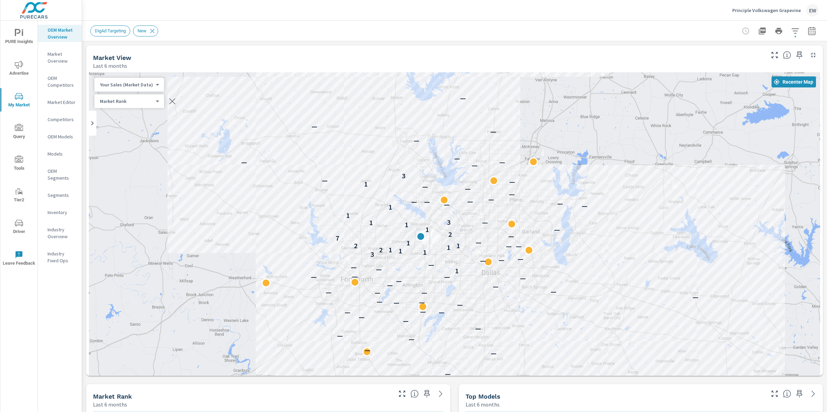 This screenshot has height=412, width=827. Describe the element at coordinates (813, 55) in the screenshot. I see `button: Minimize Widget` at that location.